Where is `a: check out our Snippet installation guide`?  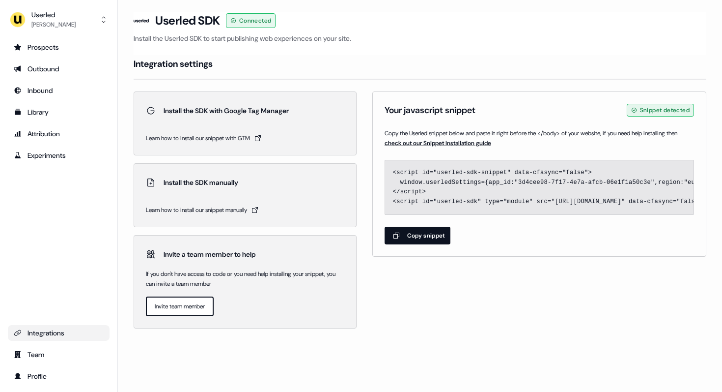 a: check out our Snippet installation guide is located at coordinates (438, 143).